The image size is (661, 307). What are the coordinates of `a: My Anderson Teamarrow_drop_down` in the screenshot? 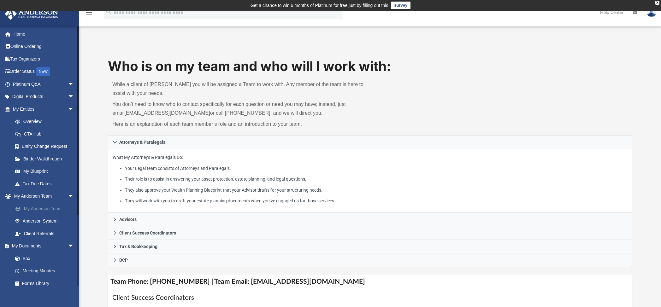 It's located at (44, 197).